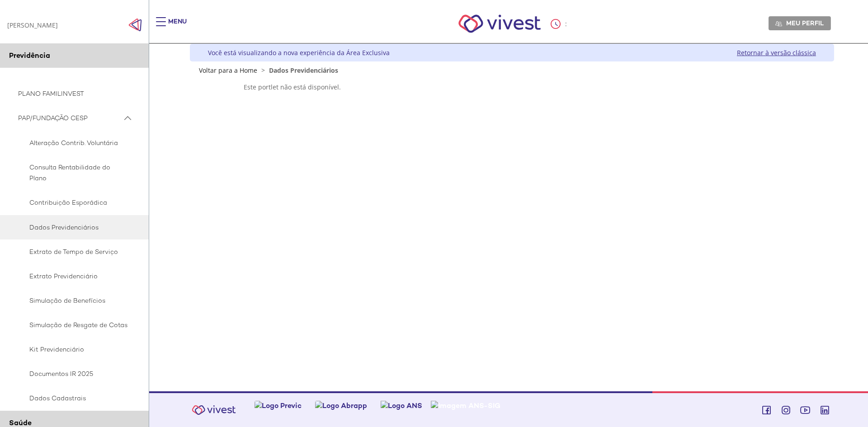  I want to click on img: Logo Abrapp, so click(341, 405).